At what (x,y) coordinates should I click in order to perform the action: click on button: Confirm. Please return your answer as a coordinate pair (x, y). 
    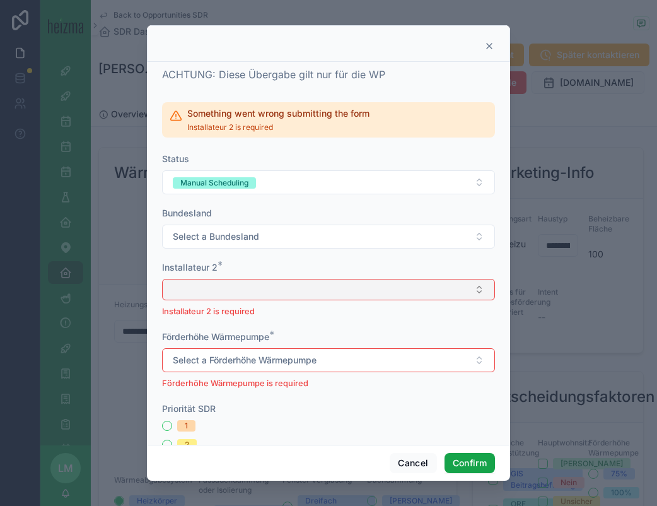
    Looking at the image, I should click on (470, 463).